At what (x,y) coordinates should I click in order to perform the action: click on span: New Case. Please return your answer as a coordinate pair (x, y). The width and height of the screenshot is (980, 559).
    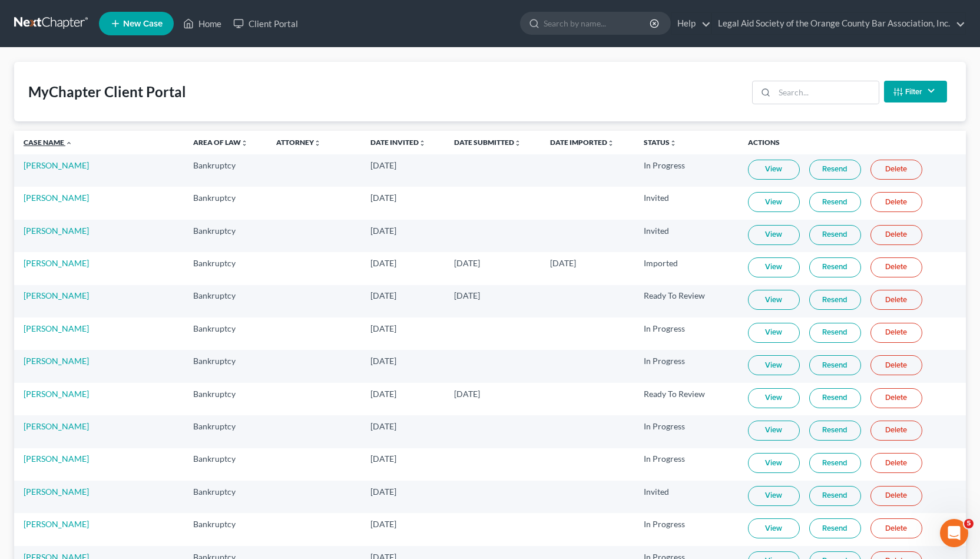
    Looking at the image, I should click on (142, 23).